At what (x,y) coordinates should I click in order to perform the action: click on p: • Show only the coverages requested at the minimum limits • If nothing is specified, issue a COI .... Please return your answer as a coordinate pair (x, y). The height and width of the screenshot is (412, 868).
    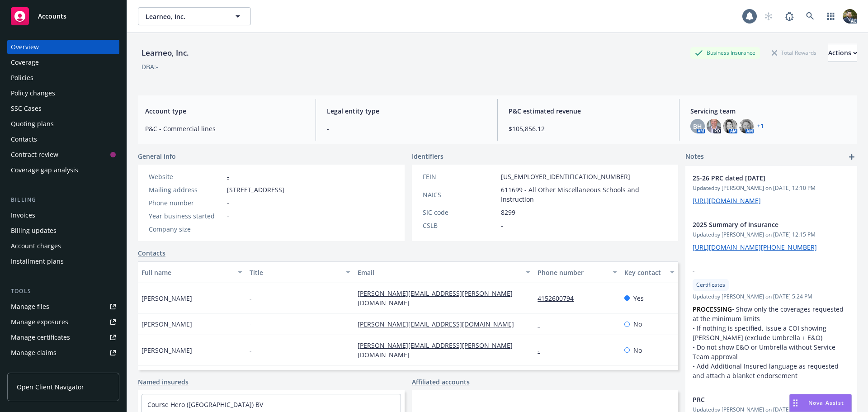
    Looking at the image, I should click on (771, 342).